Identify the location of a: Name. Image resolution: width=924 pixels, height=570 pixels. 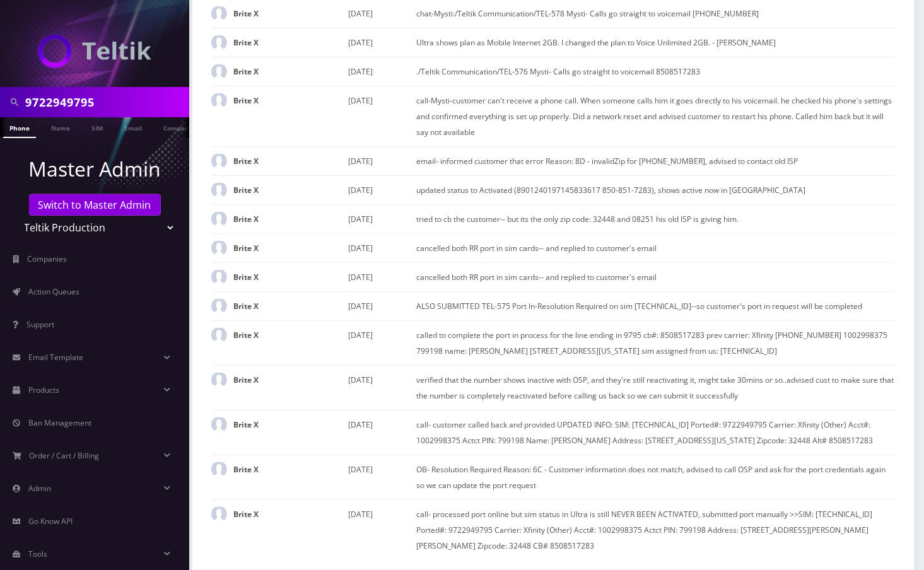
(60, 127).